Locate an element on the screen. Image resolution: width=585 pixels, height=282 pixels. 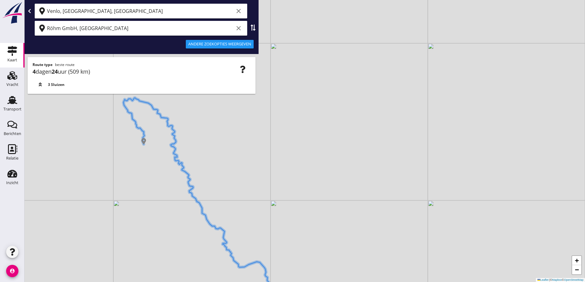
a: Mapbox is located at coordinates (557, 280).